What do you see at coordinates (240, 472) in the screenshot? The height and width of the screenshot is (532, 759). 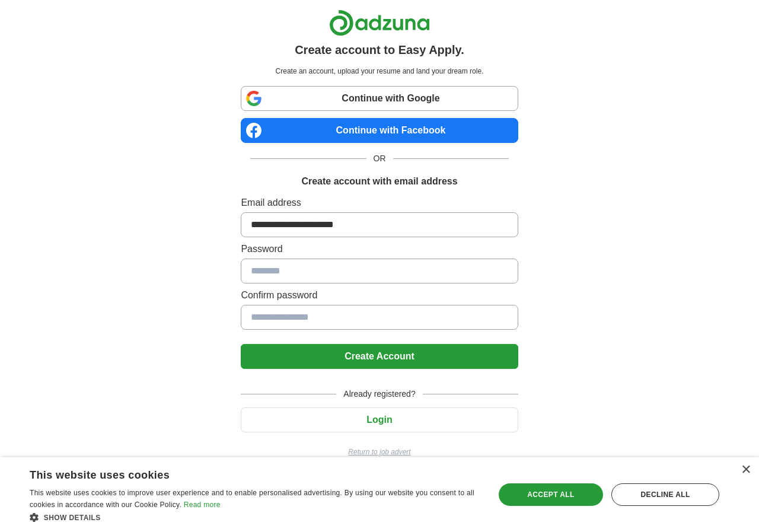 I see `div: This website uses cookies` at bounding box center [240, 472].